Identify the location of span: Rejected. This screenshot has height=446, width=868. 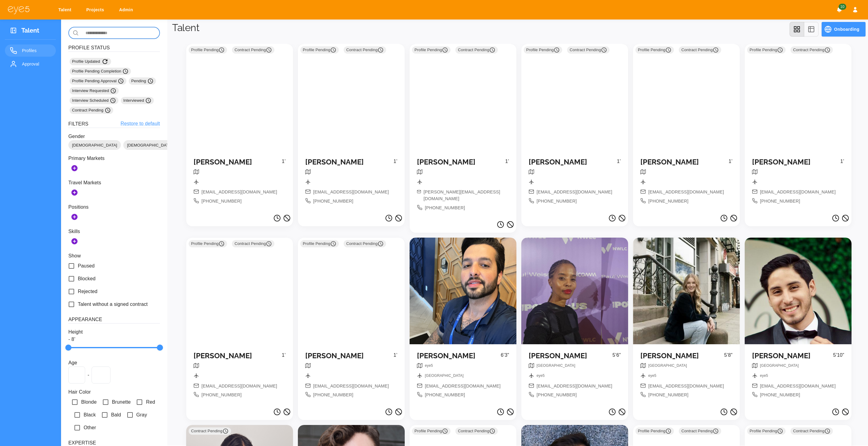
(88, 292).